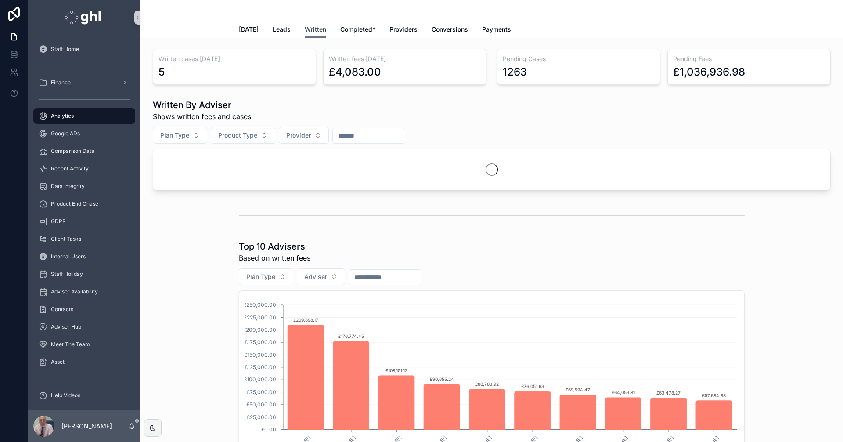 This screenshot has width=843, height=442. Describe the element at coordinates (299, 135) in the screenshot. I see `span: Provider` at that location.